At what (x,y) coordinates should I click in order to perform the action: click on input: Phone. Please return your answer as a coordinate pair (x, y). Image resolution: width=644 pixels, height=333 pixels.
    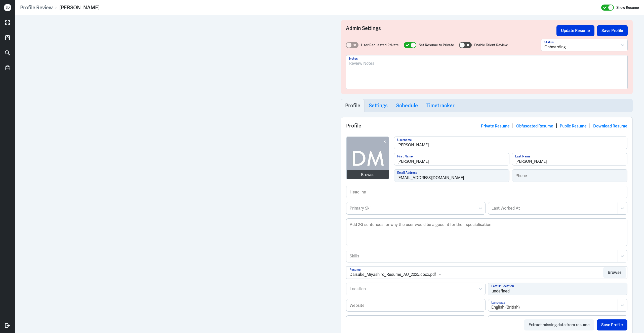
    Looking at the image, I should click on (570, 175).